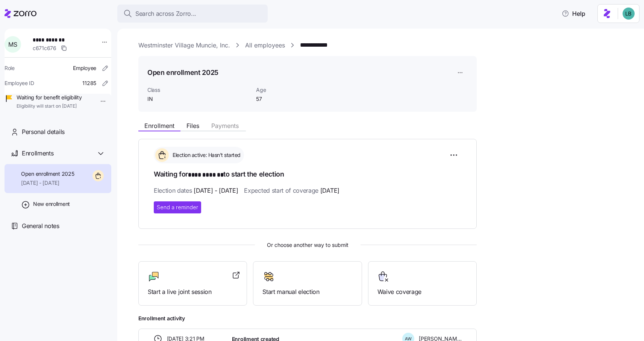  I want to click on span: 57, so click(293, 99).